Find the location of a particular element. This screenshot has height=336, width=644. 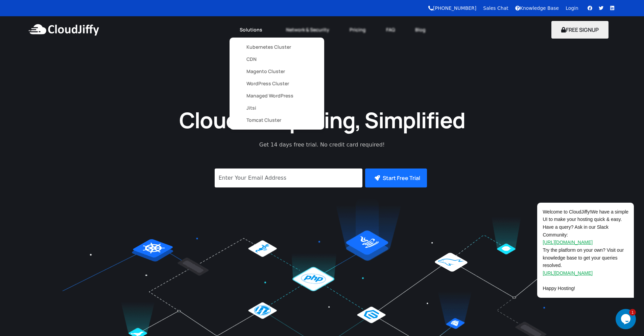

a: Blog is located at coordinates (420, 30).